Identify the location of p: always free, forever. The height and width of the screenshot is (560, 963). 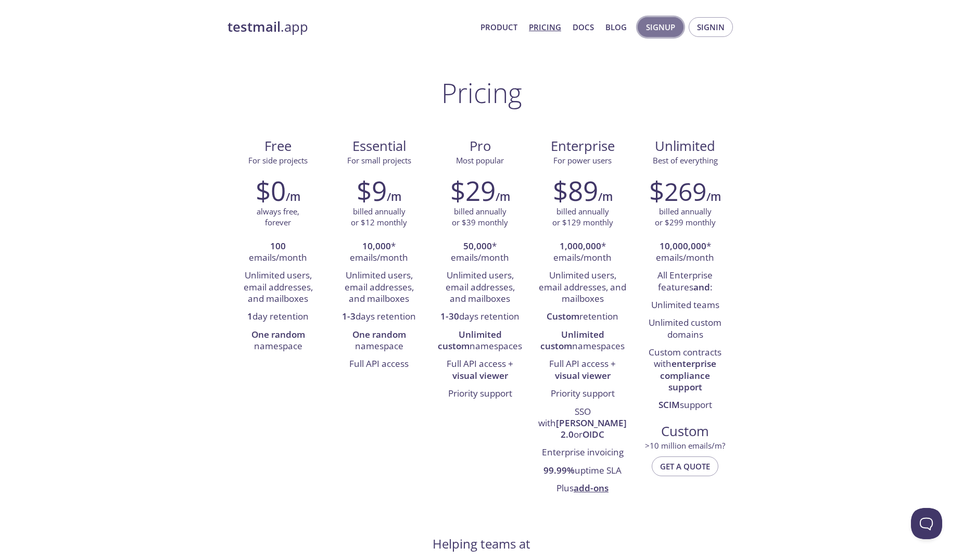
(278, 217).